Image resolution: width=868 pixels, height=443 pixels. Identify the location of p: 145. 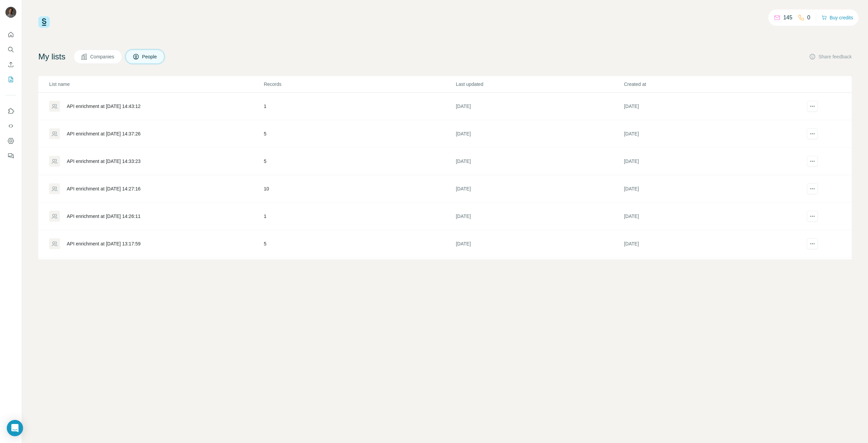
(788, 17).